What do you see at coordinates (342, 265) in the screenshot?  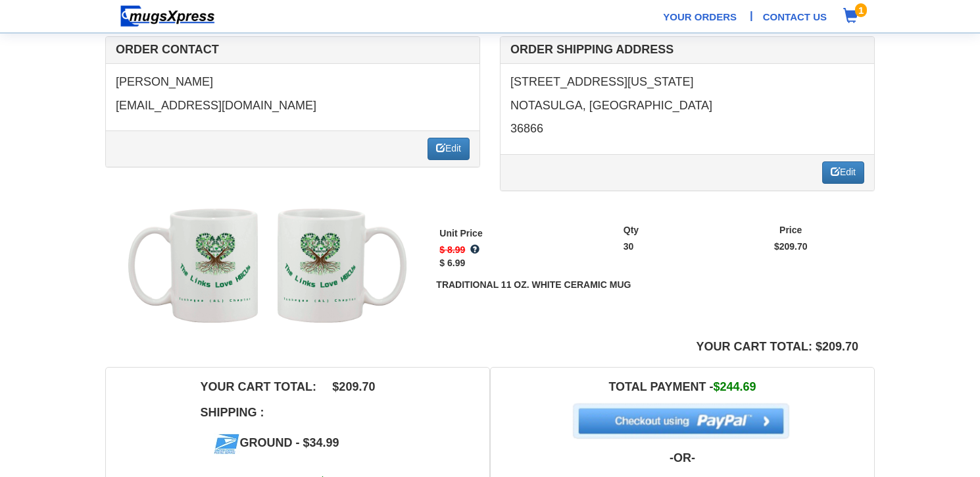 I see `img: Awhite.gif` at bounding box center [342, 265].